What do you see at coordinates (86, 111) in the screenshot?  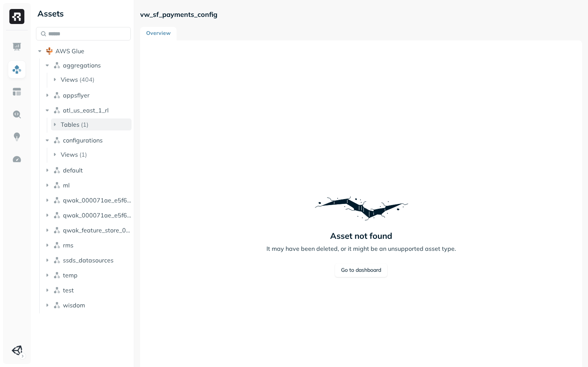 I see `span: atl_us_east_1_rl` at bounding box center [86, 111].